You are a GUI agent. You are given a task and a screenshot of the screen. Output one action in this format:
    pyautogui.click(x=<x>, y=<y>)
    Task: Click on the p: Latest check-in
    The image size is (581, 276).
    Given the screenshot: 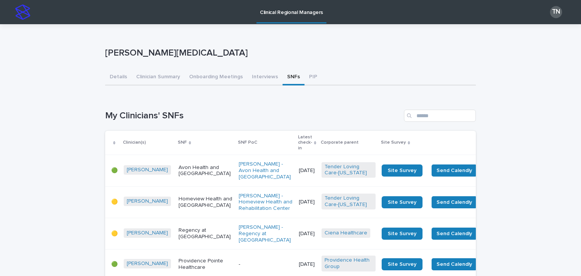 What is the action you would take?
    pyautogui.click(x=305, y=143)
    